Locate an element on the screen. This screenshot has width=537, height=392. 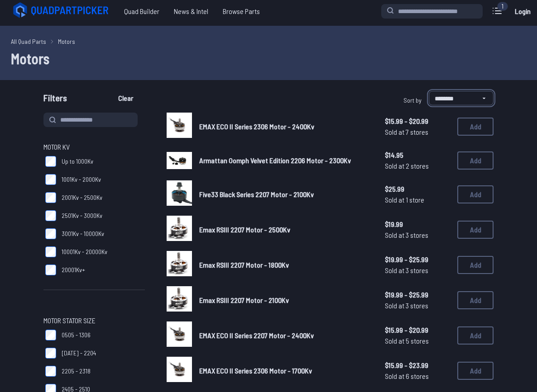
a: All Quad Parts is located at coordinates (29, 41).